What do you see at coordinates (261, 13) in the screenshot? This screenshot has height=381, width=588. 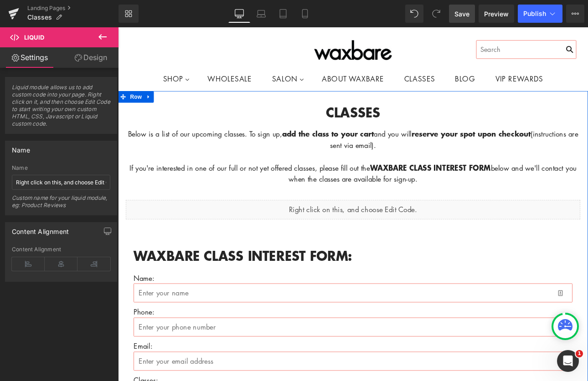 I see `a: Laptop` at bounding box center [261, 13].